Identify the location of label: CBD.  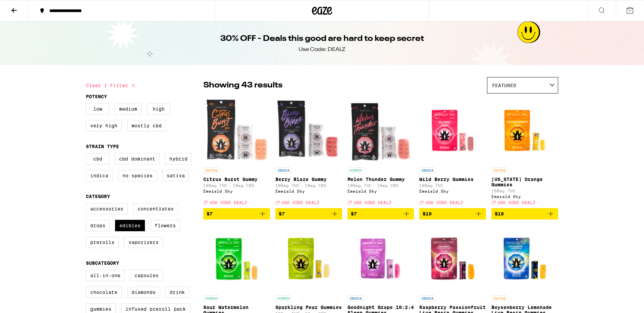
(98, 159).